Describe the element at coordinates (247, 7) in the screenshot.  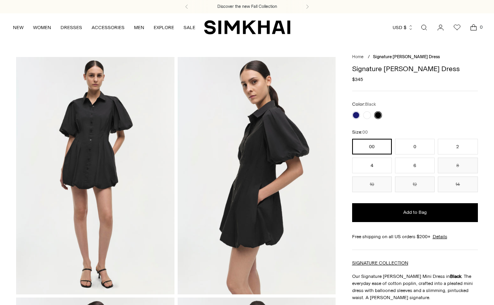
I see `h3: Discover the new Fall Collection` at that location.